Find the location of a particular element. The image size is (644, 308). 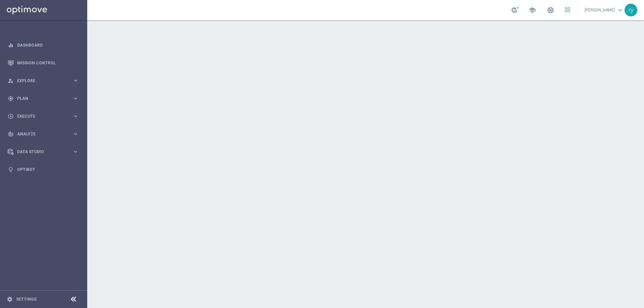

a: Dashboard is located at coordinates (48, 45).